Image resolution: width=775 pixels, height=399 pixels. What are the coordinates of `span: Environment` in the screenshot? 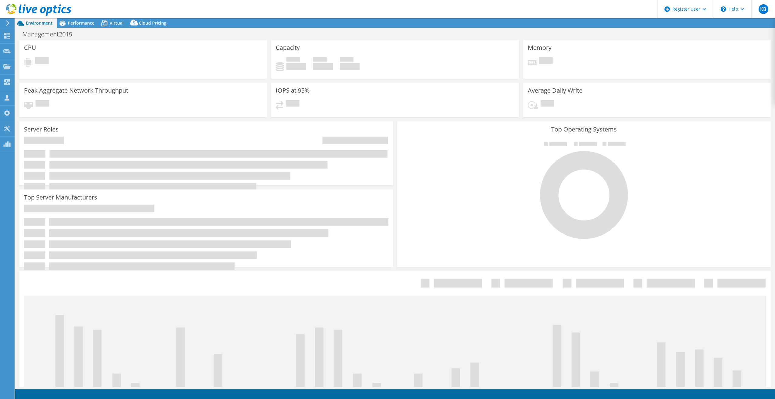 It's located at (39, 23).